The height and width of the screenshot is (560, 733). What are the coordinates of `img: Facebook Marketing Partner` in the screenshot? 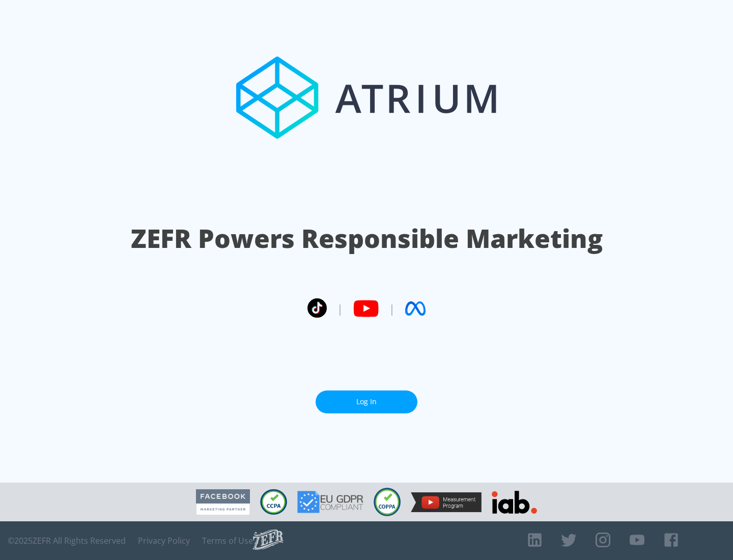 It's located at (223, 502).